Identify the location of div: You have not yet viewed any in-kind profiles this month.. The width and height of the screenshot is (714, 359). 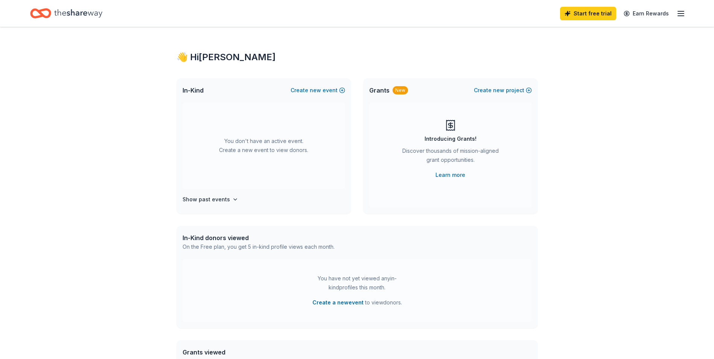
(357, 283).